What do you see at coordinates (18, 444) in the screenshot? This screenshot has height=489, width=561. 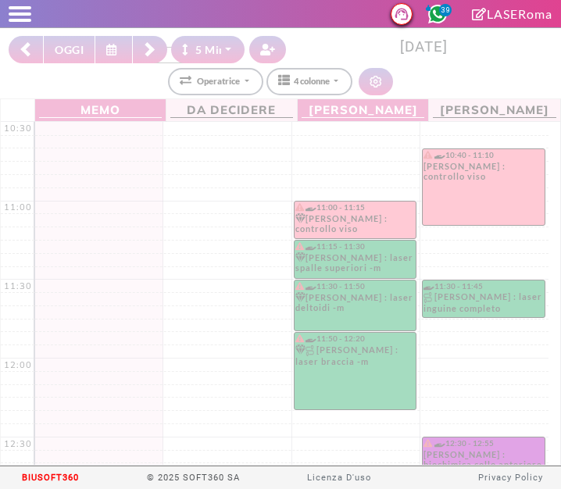 I see `div: 12:30` at bounding box center [18, 444].